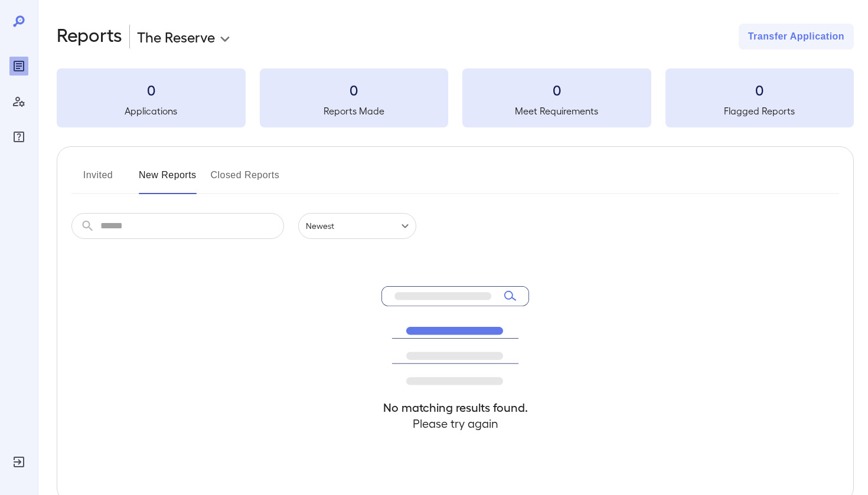  Describe the element at coordinates (176, 37) in the screenshot. I see `p: The Reserve` at that location.